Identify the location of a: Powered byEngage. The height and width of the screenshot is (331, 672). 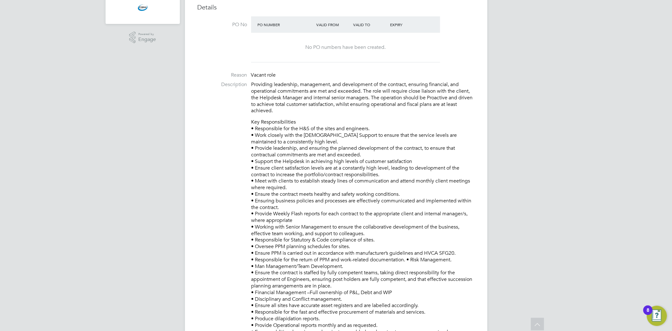
(142, 37).